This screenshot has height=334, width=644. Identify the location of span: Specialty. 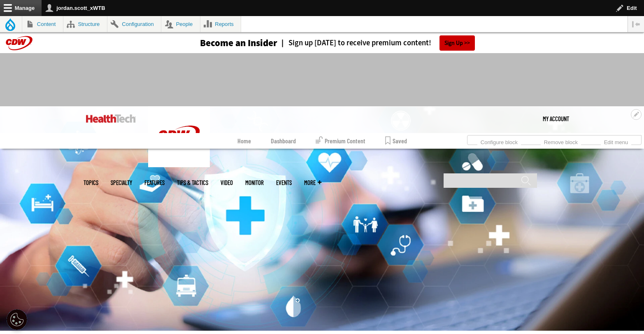
(122, 183).